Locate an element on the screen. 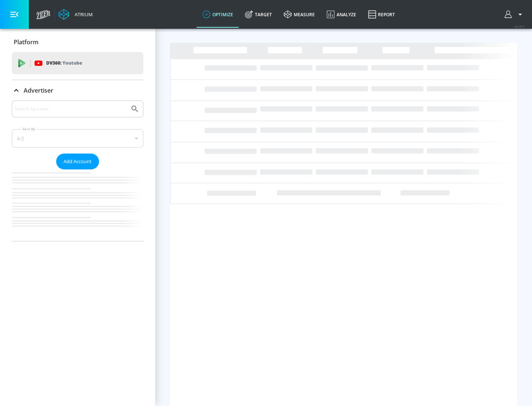  label: Sort By is located at coordinates (29, 129).